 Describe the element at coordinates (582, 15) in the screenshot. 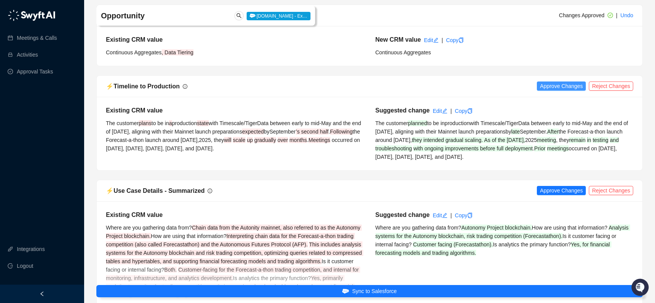

I see `span: Changes Approved` at that location.